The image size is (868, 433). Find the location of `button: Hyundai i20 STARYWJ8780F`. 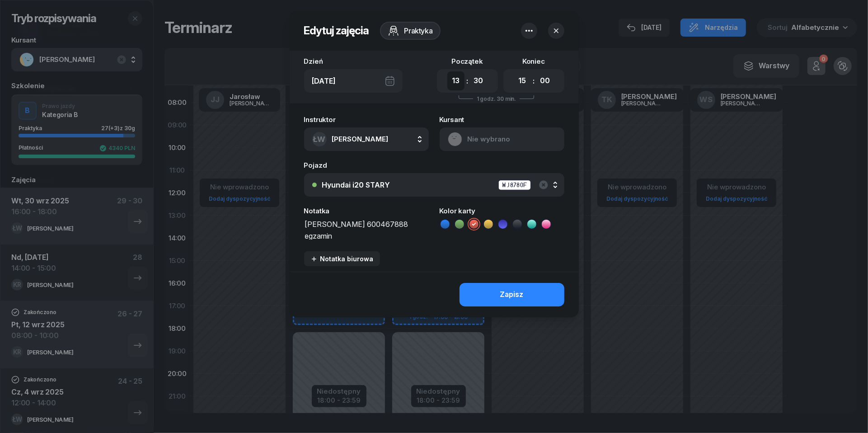

button: Hyundai i20 STARYWJ8780F is located at coordinates (434, 184).